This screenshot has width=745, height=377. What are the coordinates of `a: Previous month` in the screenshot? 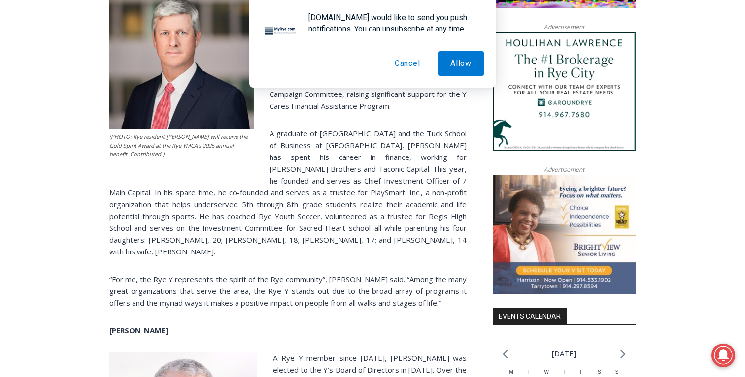 It's located at (505, 354).